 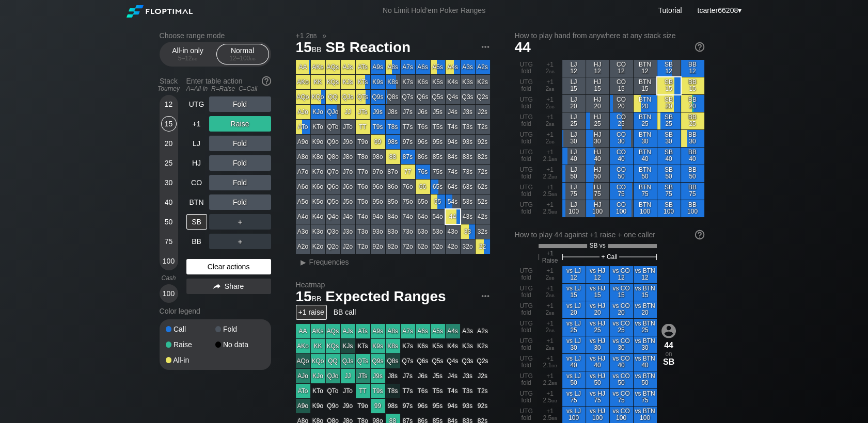 What do you see at coordinates (333, 202) in the screenshot?
I see `div: Q5o` at bounding box center [333, 202].